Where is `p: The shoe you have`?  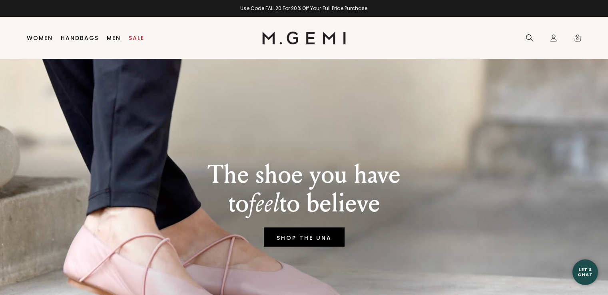 p: The shoe you have is located at coordinates (304, 175).